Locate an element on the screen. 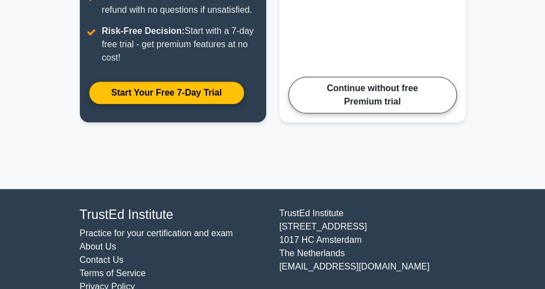  a: About Us is located at coordinates (98, 246).